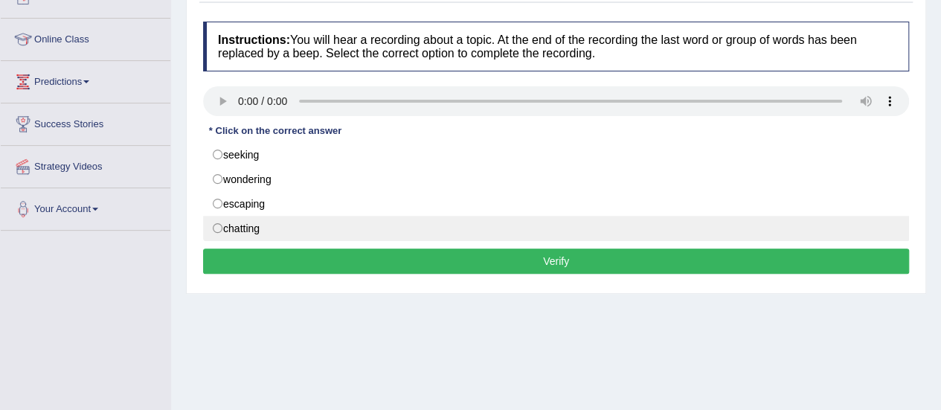  What do you see at coordinates (275, 130) in the screenshot?
I see `div: * Click on the correct answer` at bounding box center [275, 130].